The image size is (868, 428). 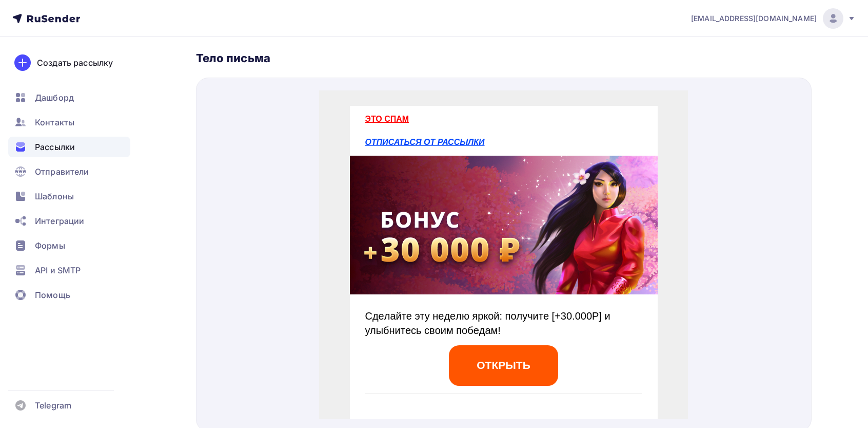 What do you see at coordinates (70, 147) in the screenshot?
I see `a: Рассылки` at bounding box center [70, 147].